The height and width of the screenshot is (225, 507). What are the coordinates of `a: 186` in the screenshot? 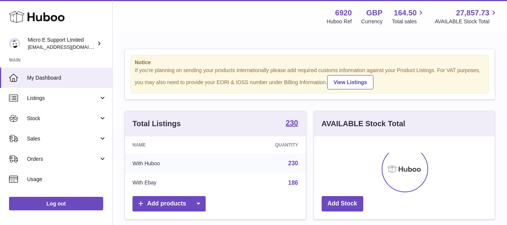 It's located at (293, 182).